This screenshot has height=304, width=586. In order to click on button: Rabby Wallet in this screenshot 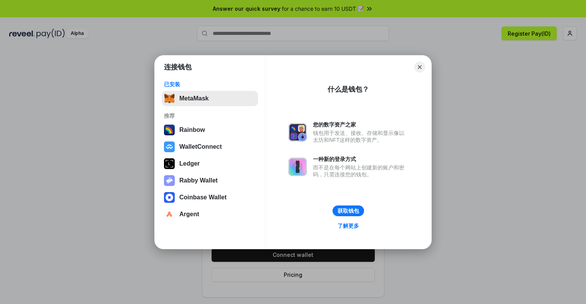, I will do `click(210, 181)`.